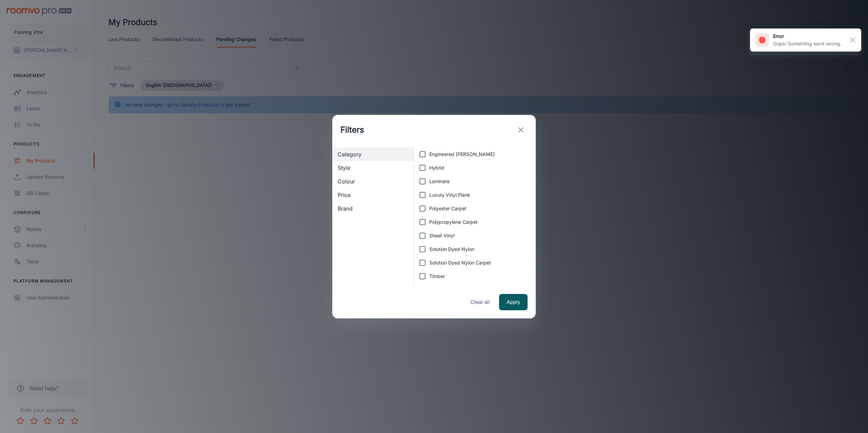 The width and height of the screenshot is (868, 433). What do you see at coordinates (480, 302) in the screenshot?
I see `button: Clear all` at bounding box center [480, 302].